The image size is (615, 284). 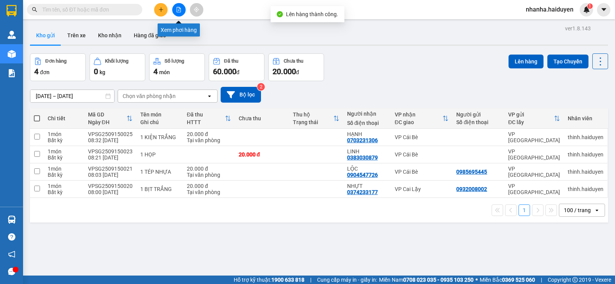 What do you see at coordinates (160, 172) in the screenshot?
I see `div: 1 TÉP NHỰA` at bounding box center [160, 172].